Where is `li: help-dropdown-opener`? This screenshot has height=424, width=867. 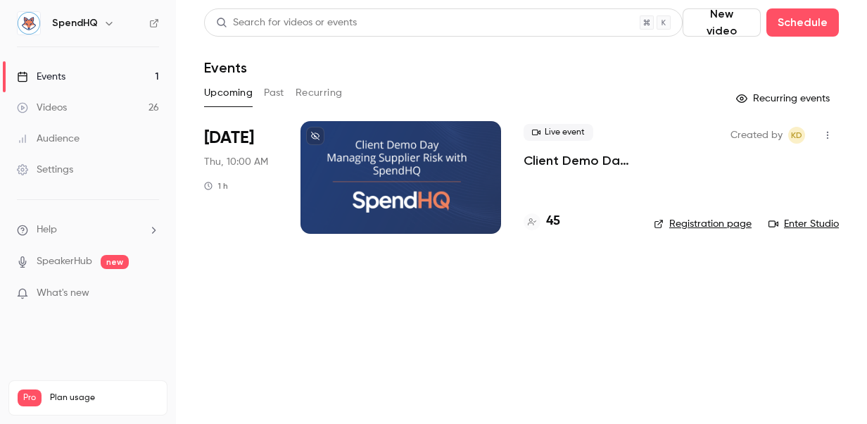
li: help-dropdown-opener is located at coordinates (88, 230).